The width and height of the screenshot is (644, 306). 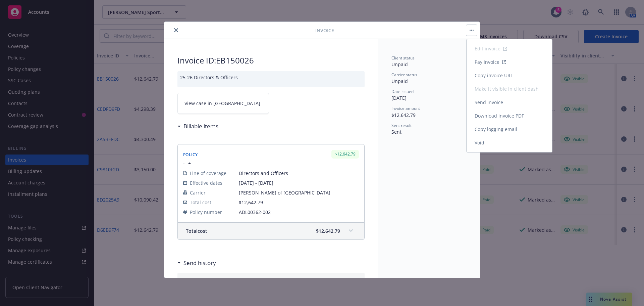 I want to click on span: Effective dates, so click(x=206, y=183).